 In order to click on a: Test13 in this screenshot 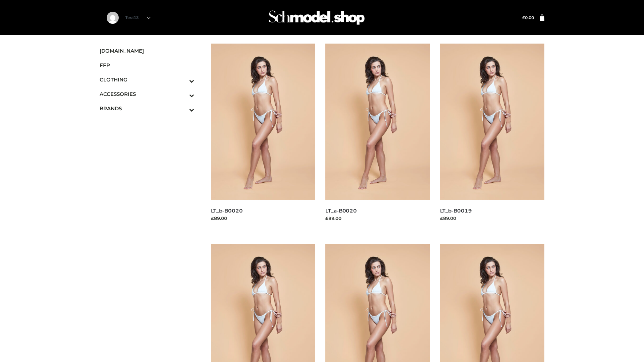, I will do `click(138, 18)`.